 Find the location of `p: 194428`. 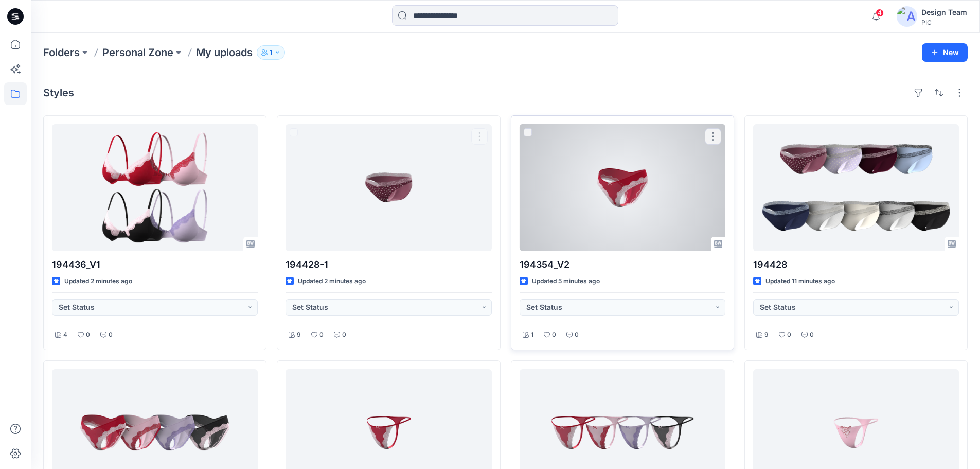

p: 194428 is located at coordinates (856, 265).